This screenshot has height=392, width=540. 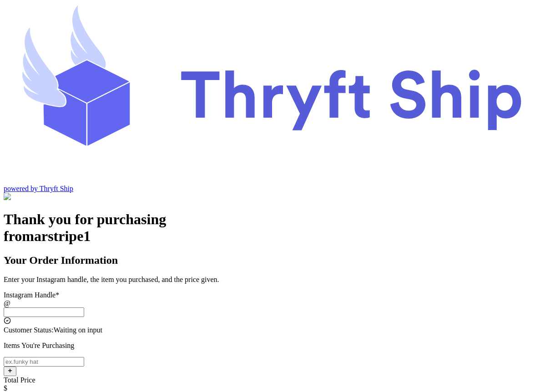 I want to click on a: powered by Thryft Ship, so click(x=38, y=188).